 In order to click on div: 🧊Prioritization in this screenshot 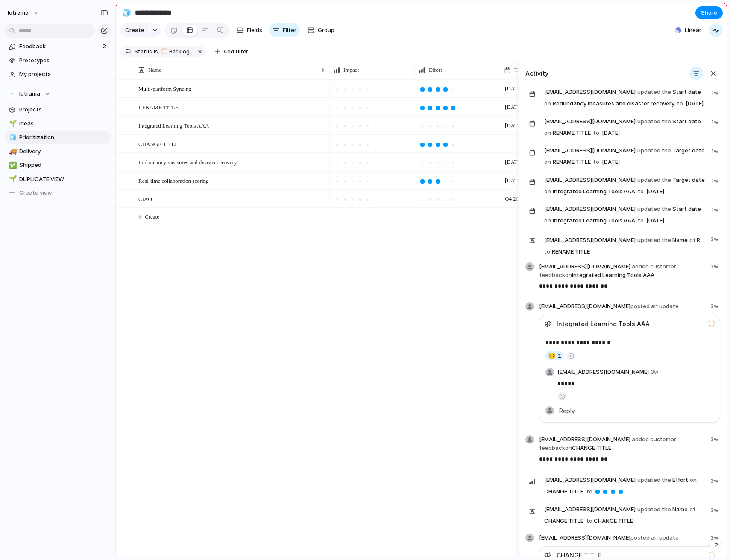, I will do `click(58, 138)`.